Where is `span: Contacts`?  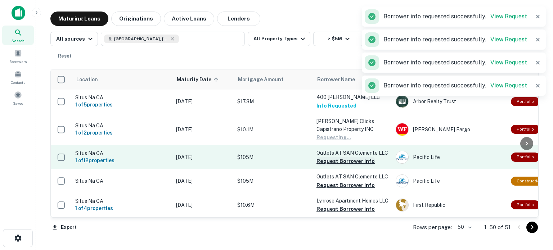 span: Contacts is located at coordinates (18, 82).